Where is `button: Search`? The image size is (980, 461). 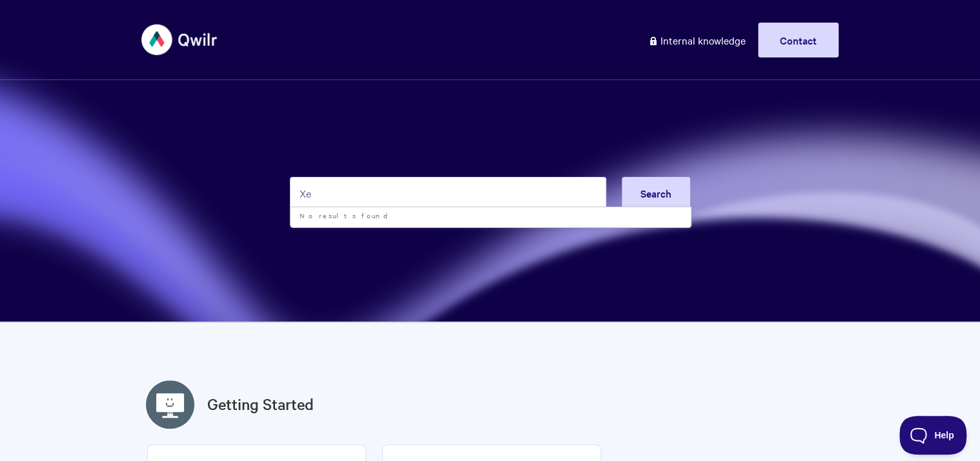
button: Search is located at coordinates (656, 193).